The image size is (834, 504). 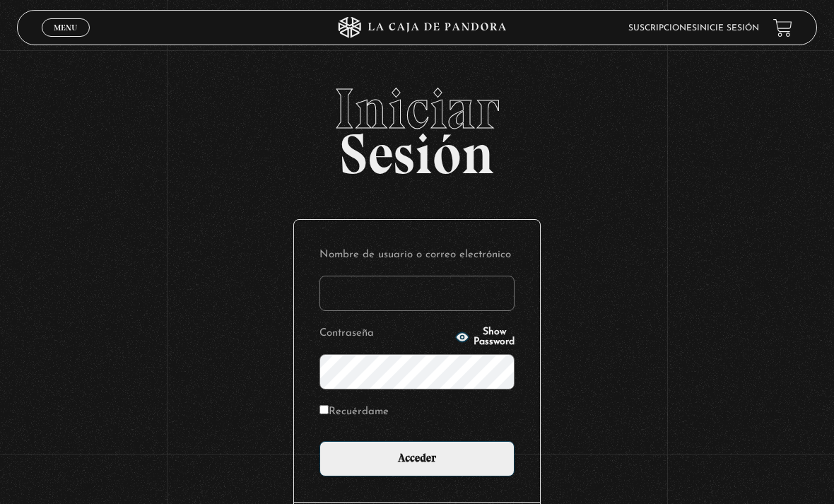 I want to click on span: Menu, so click(x=65, y=28).